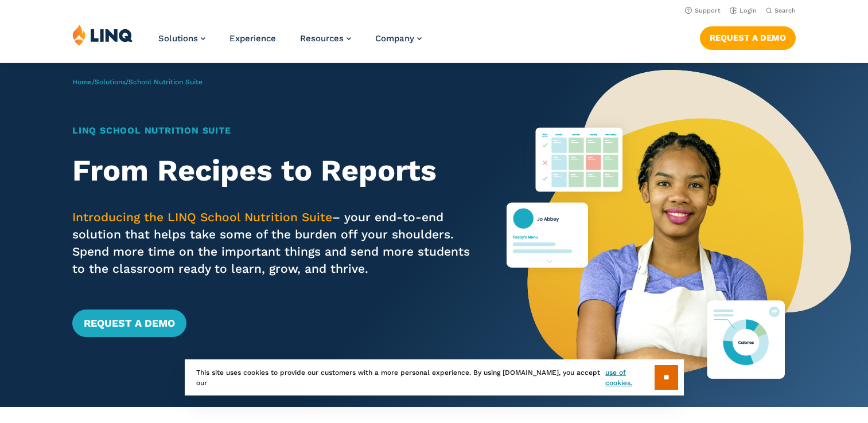 The width and height of the screenshot is (868, 423). Describe the element at coordinates (252, 39) in the screenshot. I see `a: Experience` at that location.